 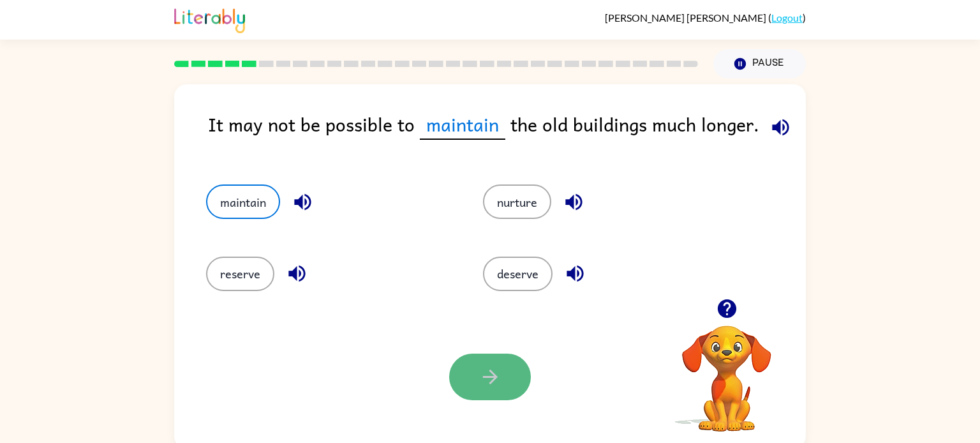 What do you see at coordinates (727, 369) in the screenshot?
I see `video: Your browser must support playing .mp4 files to use Literably. Please try using another browser.` at bounding box center [727, 369].